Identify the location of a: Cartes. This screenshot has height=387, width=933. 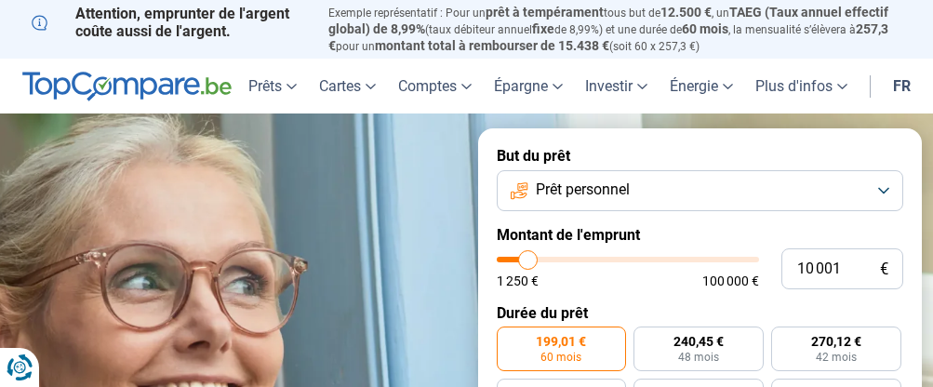
(347, 86).